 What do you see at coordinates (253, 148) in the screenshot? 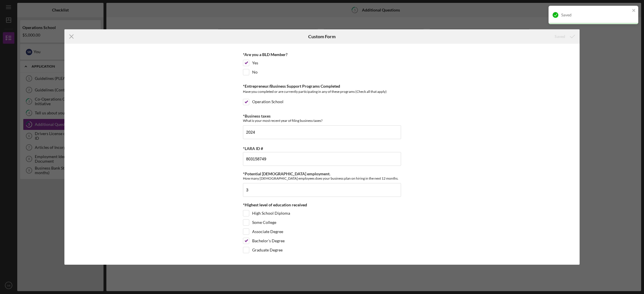
I see `label: *LARA ID #` at bounding box center [253, 148].